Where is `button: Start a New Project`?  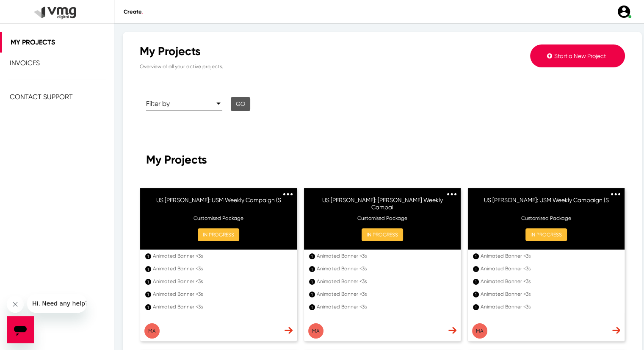
button: Start a New Project is located at coordinates (578, 56).